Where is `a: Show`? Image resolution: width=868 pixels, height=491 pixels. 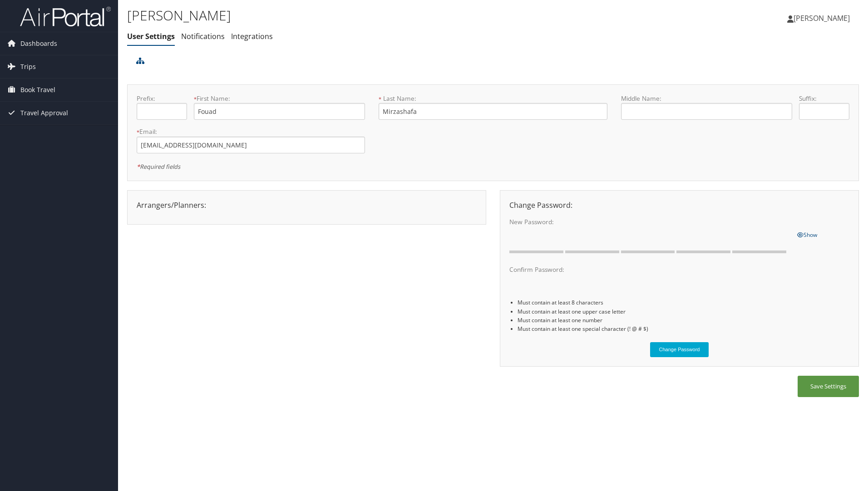
a: Show is located at coordinates (807, 234).